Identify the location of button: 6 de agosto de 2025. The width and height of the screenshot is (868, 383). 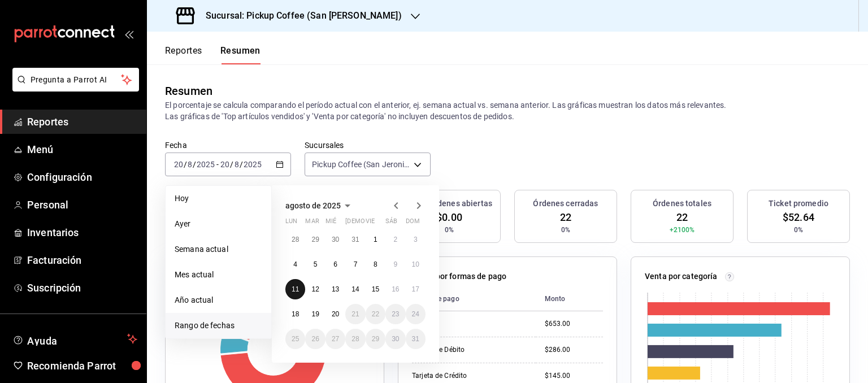
(335, 264).